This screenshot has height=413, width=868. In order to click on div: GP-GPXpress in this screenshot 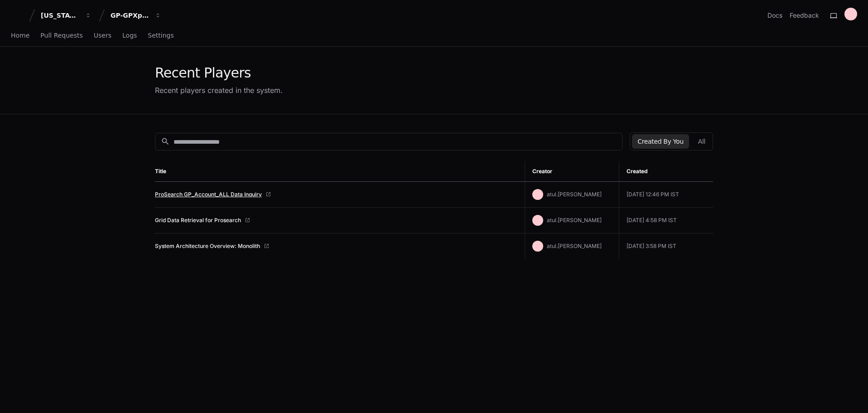, I will do `click(130, 15)`.